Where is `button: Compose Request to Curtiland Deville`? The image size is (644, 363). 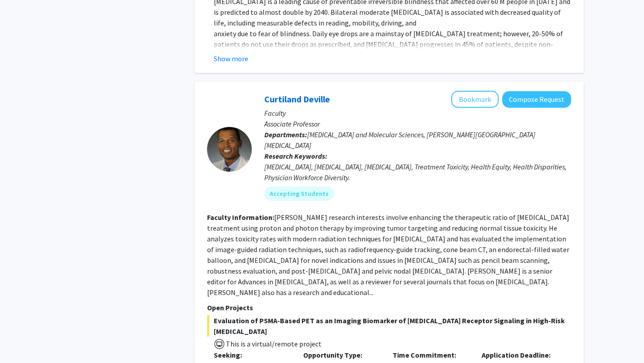 button: Compose Request to Curtiland Deville is located at coordinates (537, 99).